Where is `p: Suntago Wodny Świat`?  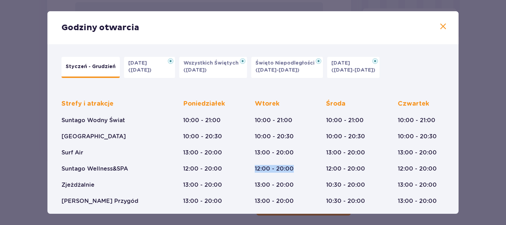
p: Suntago Wodny Świat is located at coordinates (93, 121).